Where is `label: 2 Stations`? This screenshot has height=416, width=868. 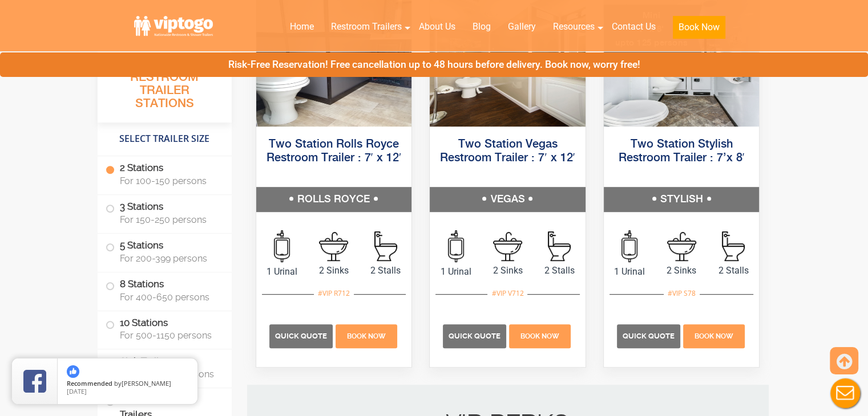 label: 2 Stations is located at coordinates (164, 173).